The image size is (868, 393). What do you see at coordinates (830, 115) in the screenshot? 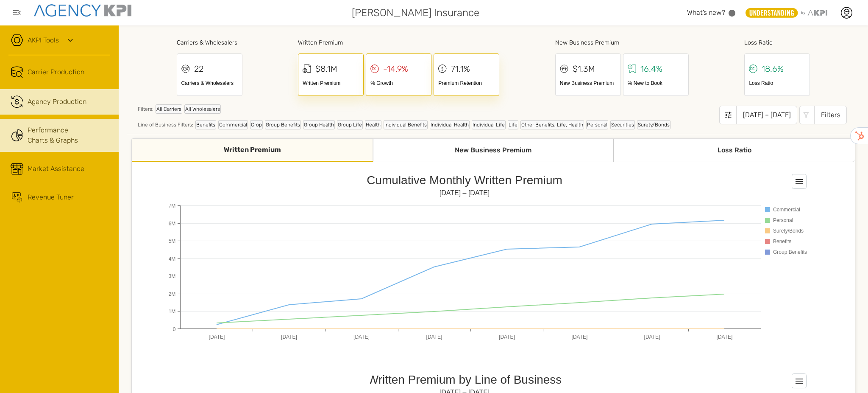
I see `div: Filters` at bounding box center [830, 115].